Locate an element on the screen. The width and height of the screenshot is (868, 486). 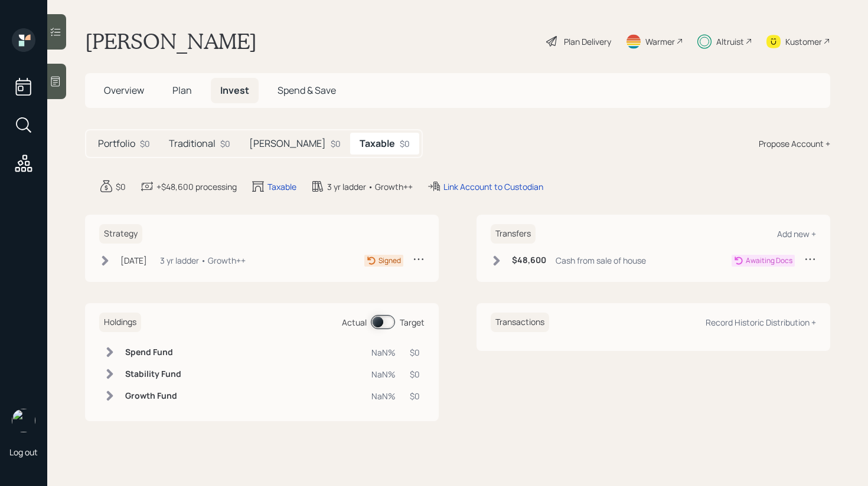
span: Plan is located at coordinates (182, 90).